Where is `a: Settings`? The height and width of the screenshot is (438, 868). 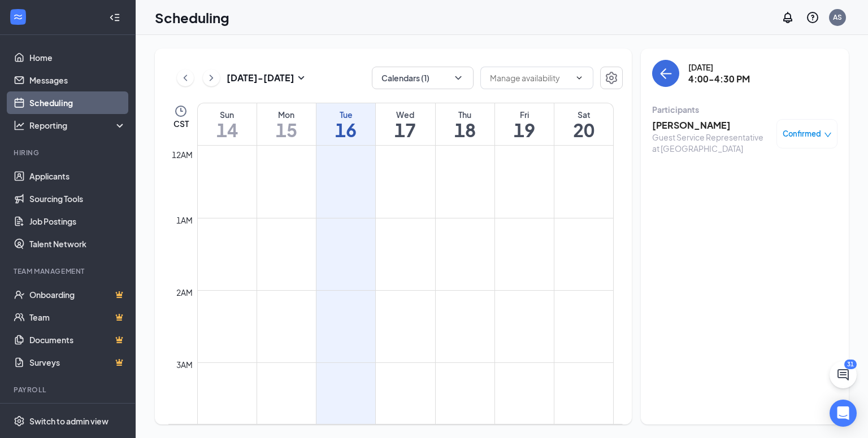
a: Settings is located at coordinates (611, 78).